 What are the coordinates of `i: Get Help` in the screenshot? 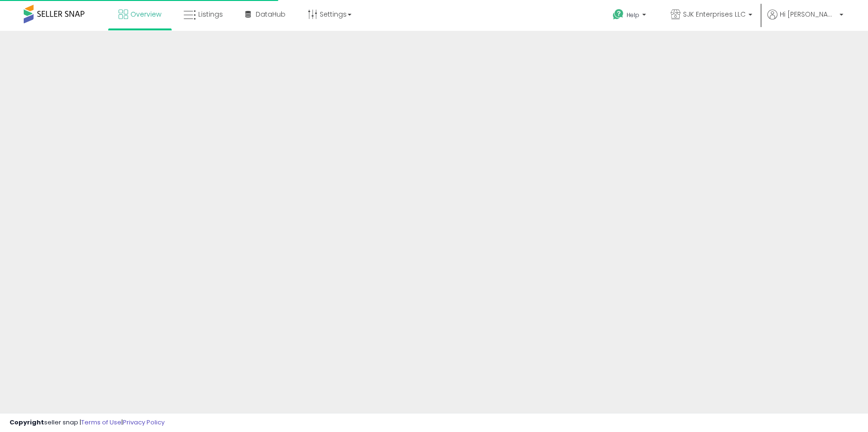 It's located at (618, 14).